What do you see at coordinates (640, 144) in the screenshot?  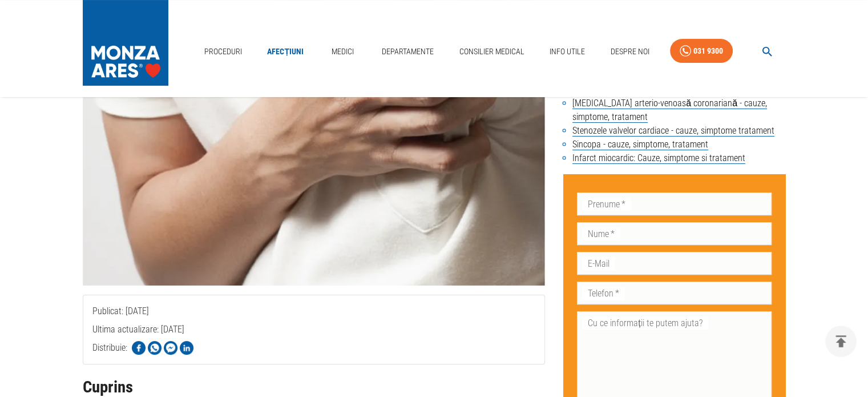 I see `a: Sincopa - cauze, simptome, tratament` at bounding box center [640, 144].